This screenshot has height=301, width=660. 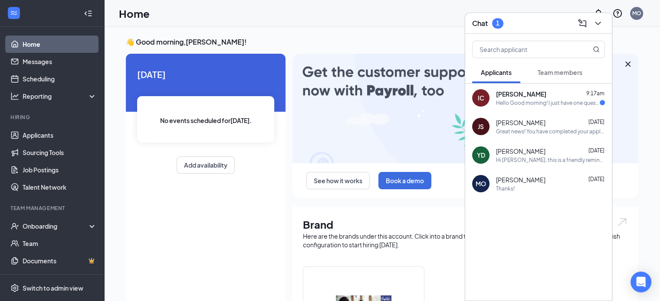 I want to click on a: Scheduling, so click(x=59, y=79).